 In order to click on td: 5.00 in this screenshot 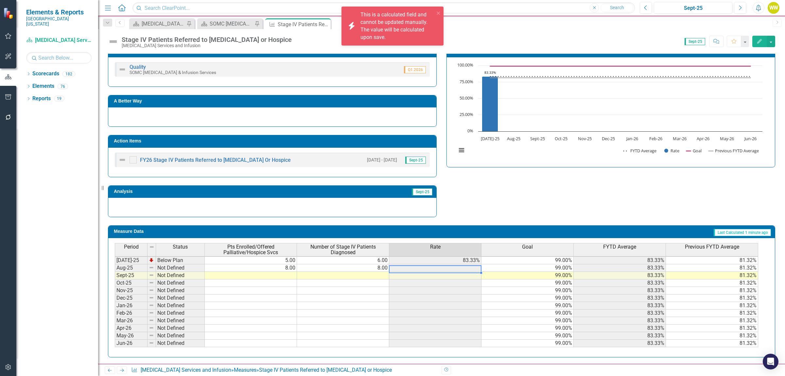, I will do `click(251, 260)`.